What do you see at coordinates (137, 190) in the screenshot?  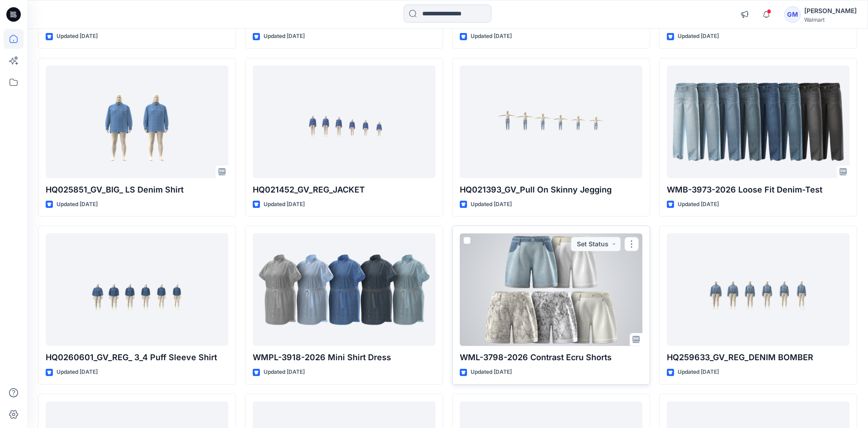 I see `p: HQ025851_GV_BIG_ LS Denim Shirt` at bounding box center [137, 190].